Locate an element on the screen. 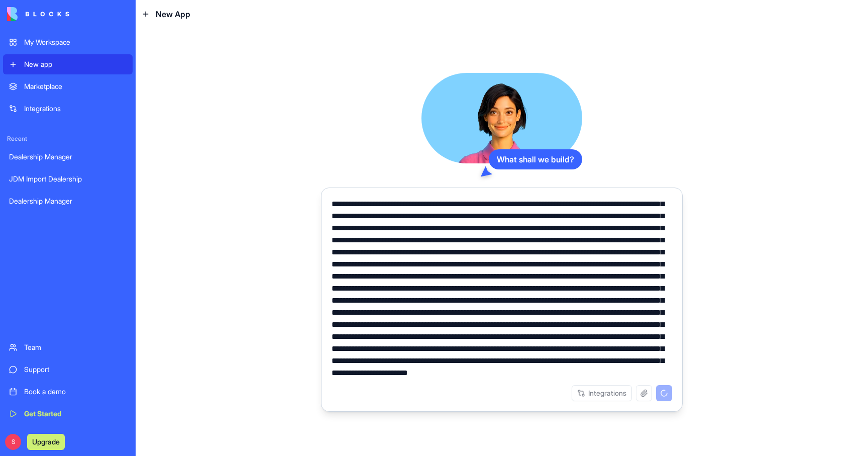 This screenshot has height=456, width=868. button: Upgrade is located at coordinates (46, 442).